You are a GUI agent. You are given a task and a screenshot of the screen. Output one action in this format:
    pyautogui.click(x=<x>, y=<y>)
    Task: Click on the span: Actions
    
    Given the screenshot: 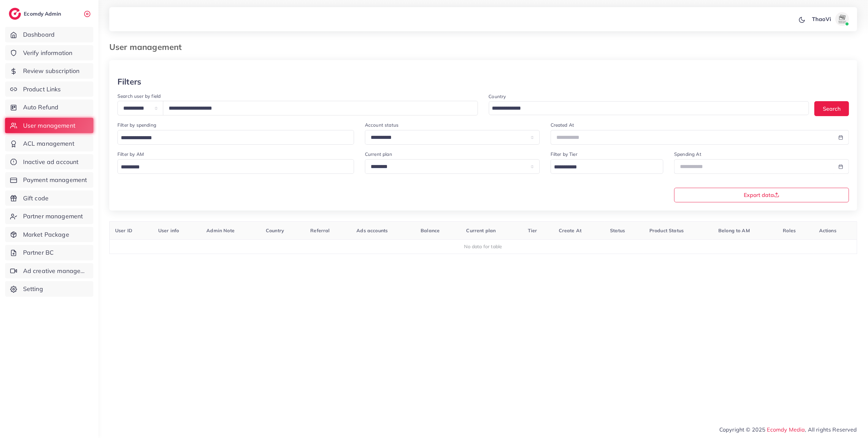 What is the action you would take?
    pyautogui.click(x=828, y=230)
    